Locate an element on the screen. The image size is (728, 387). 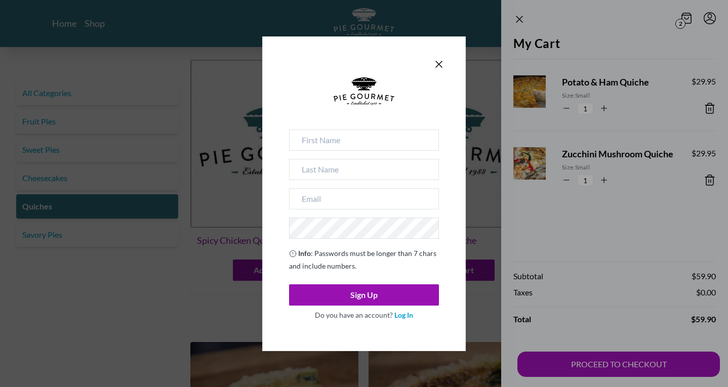
input: Last Name is located at coordinates (364, 170).